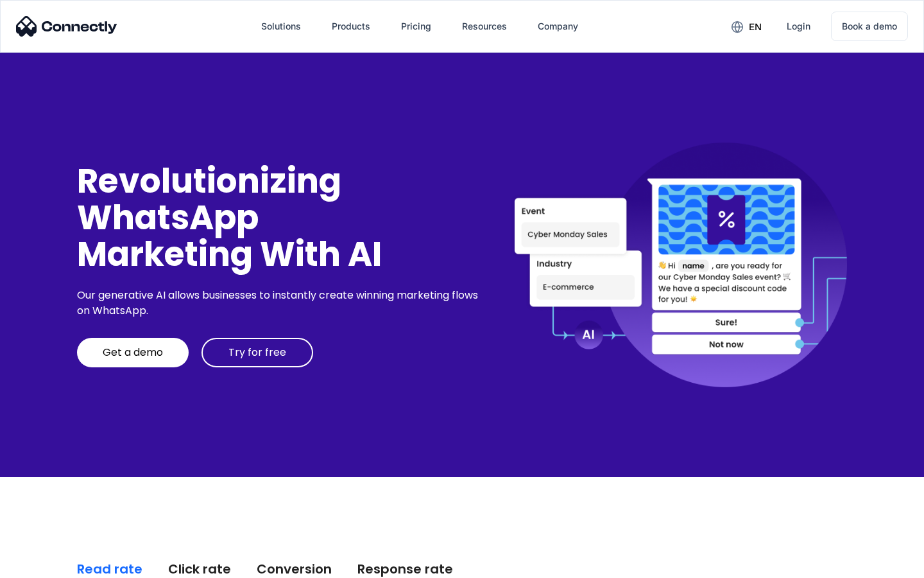  I want to click on a: Pricing, so click(416, 27).